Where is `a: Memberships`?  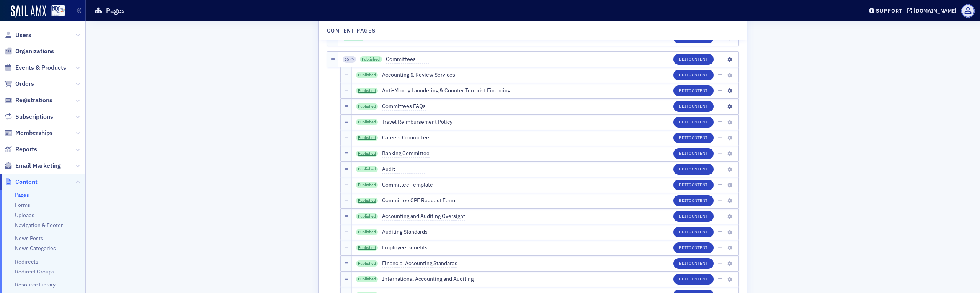
a: Memberships is located at coordinates (29, 133).